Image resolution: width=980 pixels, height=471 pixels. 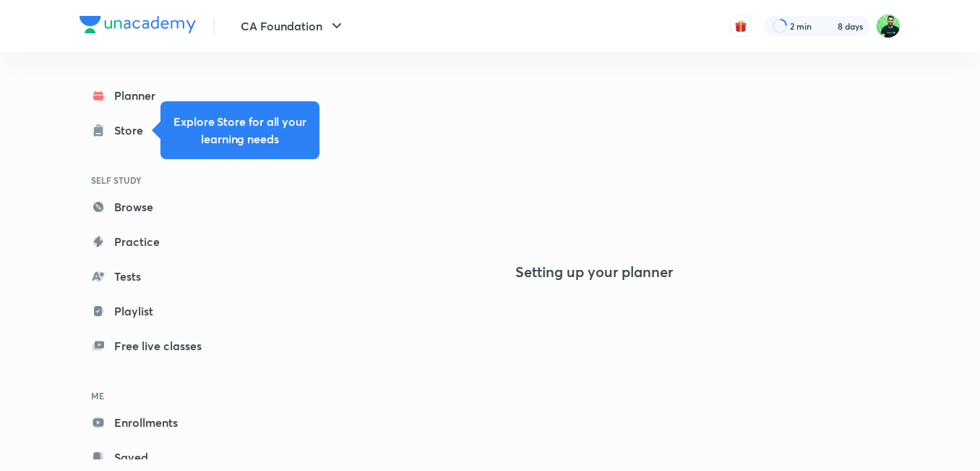 I want to click on a: Practice, so click(x=163, y=242).